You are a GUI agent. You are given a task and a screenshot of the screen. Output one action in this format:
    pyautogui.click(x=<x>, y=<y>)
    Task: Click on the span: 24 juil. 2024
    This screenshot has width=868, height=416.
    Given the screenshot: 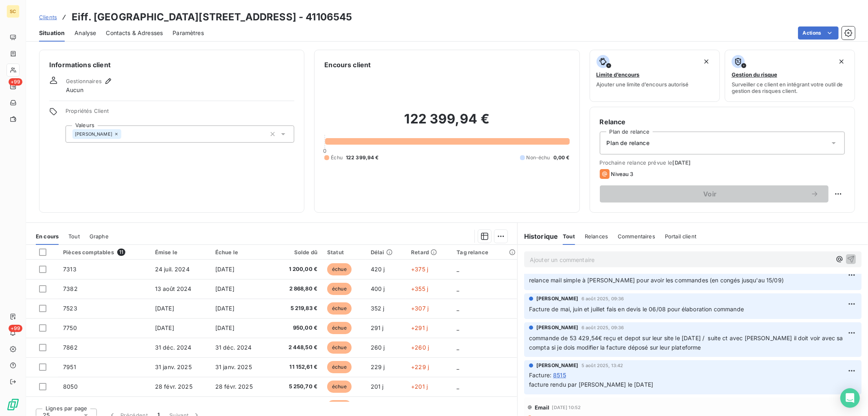 What is the action you would take?
    pyautogui.click(x=172, y=269)
    